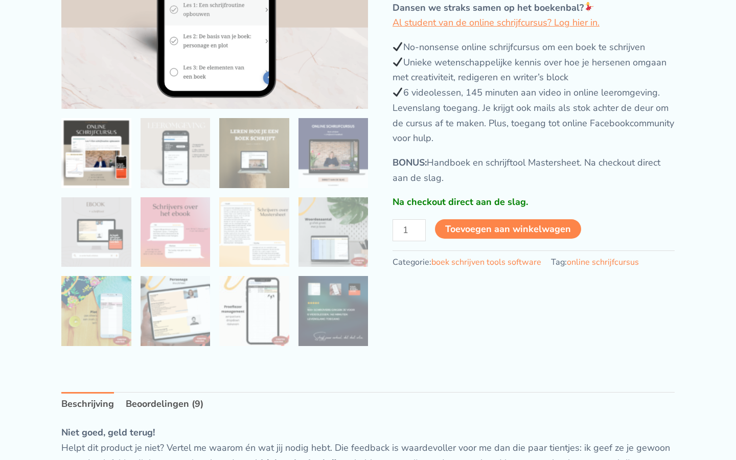 The width and height of the screenshot is (736, 460). I want to click on a: boek schrijven tools software, so click(486, 262).